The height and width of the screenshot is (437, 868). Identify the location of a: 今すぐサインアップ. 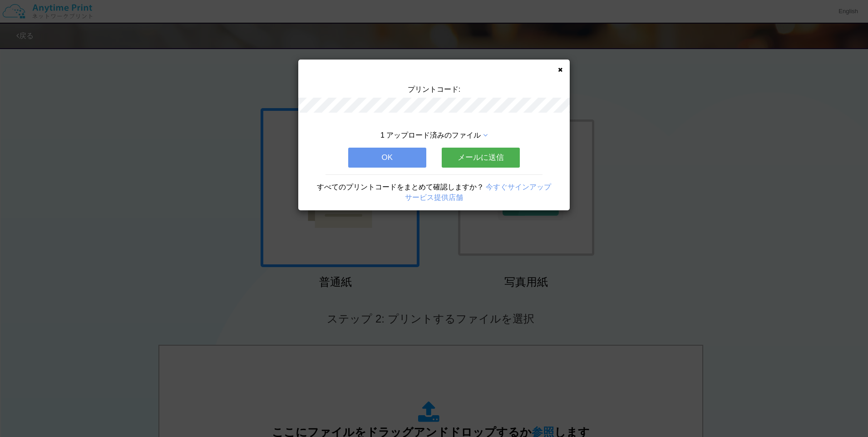
(518, 187).